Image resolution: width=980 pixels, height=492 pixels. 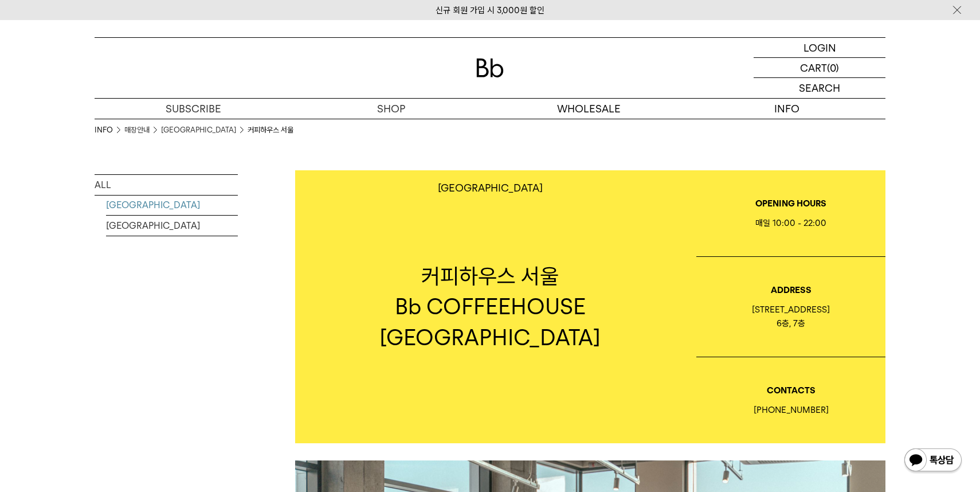 What do you see at coordinates (193, 109) in the screenshot?
I see `p: SUBSCRIBE` at bounding box center [193, 109].